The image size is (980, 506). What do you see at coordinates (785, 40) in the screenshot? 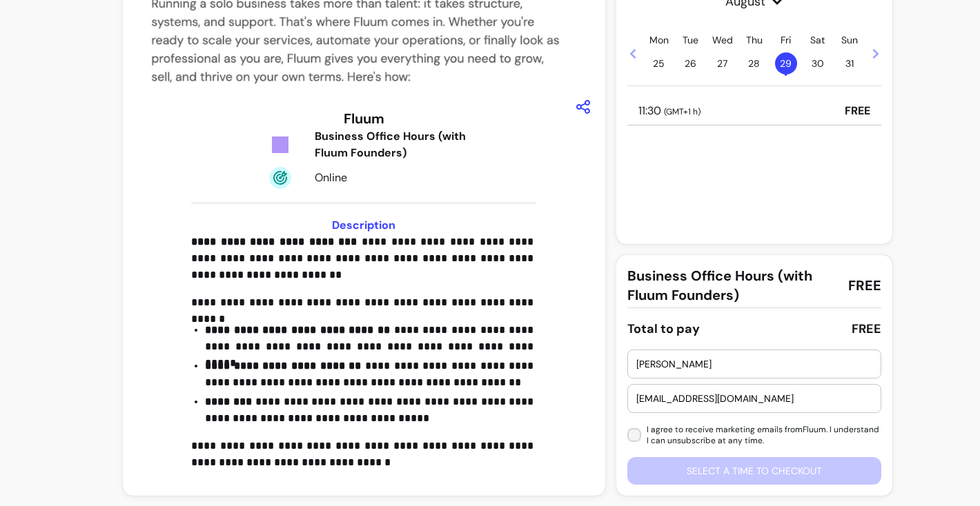
I see `p: Fri` at bounding box center [785, 40].